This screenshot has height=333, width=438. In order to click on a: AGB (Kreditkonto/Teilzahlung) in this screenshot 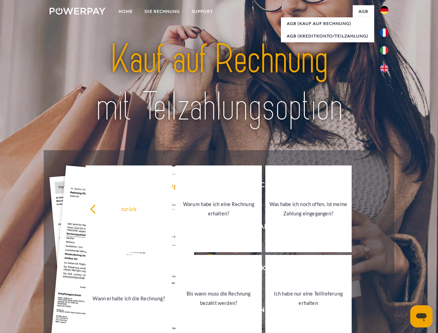, I will do `click(327, 36)`.